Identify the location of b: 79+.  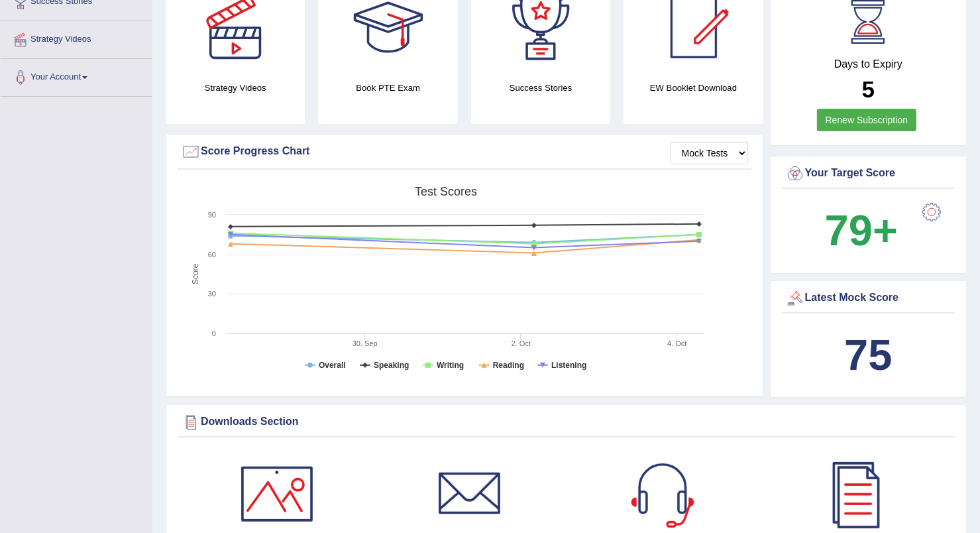
(862, 230).